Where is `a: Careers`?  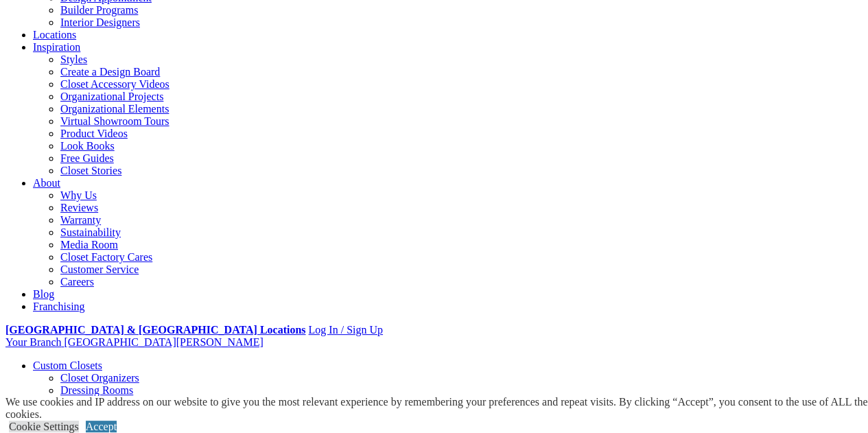 a: Careers is located at coordinates (77, 281).